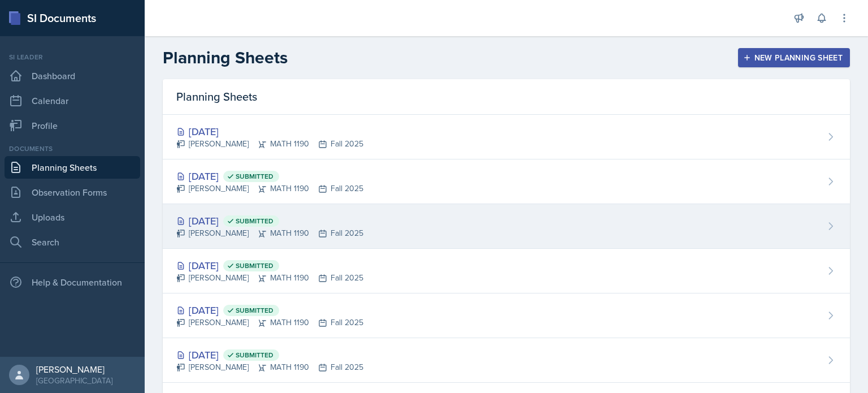 This screenshot has height=393, width=868. Describe the element at coordinates (794, 58) in the screenshot. I see `div: New Planning Sheet` at that location.